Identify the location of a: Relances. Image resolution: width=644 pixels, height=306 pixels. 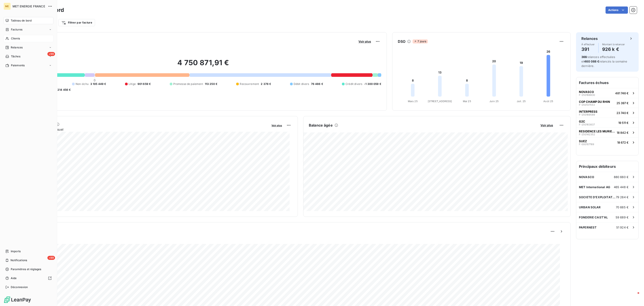
(29, 48).